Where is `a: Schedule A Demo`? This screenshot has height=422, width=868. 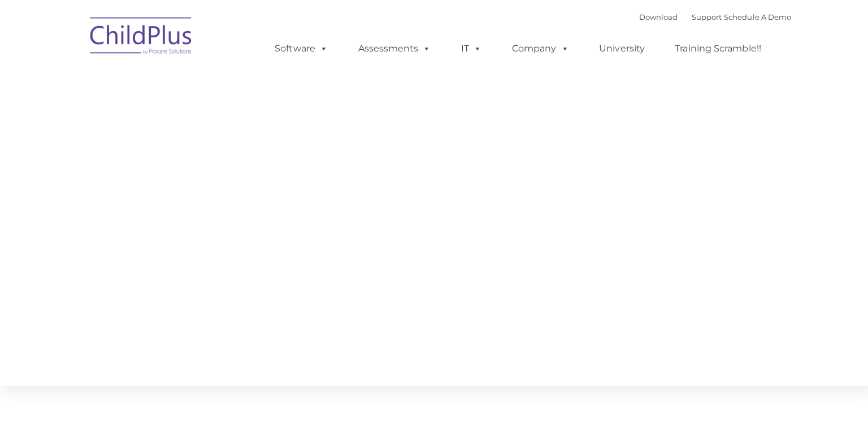
a: Schedule A Demo is located at coordinates (751, 17).